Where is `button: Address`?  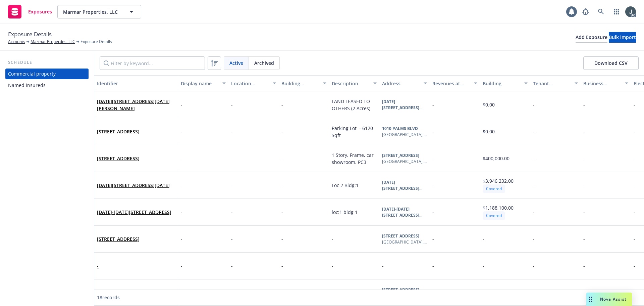
button: Address is located at coordinates (404, 83).